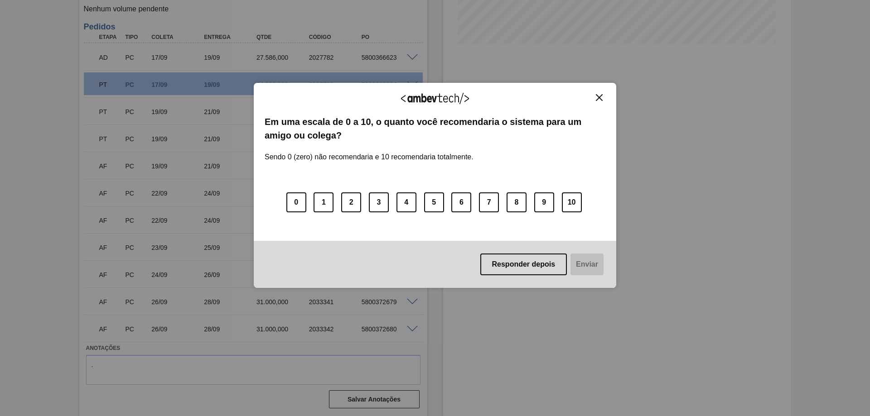  Describe the element at coordinates (435, 98) in the screenshot. I see `img: Logo Ambevtech` at that location.